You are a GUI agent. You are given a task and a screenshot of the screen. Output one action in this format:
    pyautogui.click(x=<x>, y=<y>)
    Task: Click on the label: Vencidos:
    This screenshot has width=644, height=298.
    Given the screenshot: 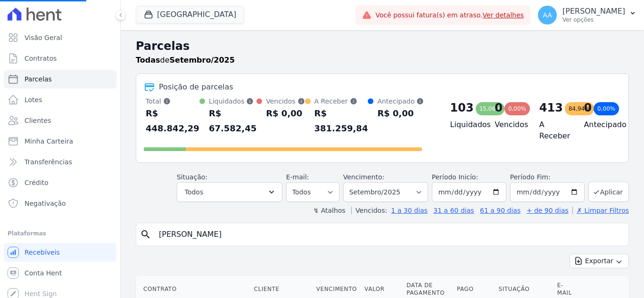 What is the action you would take?
    pyautogui.click(x=369, y=211)
    